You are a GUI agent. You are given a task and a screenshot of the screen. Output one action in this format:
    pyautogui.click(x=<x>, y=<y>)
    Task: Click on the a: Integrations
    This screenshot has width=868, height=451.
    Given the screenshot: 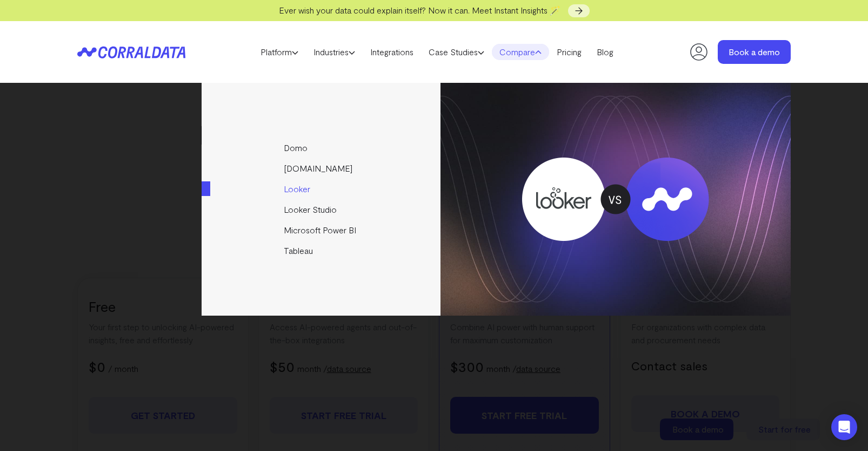 What is the action you would take?
    pyautogui.click(x=392, y=52)
    